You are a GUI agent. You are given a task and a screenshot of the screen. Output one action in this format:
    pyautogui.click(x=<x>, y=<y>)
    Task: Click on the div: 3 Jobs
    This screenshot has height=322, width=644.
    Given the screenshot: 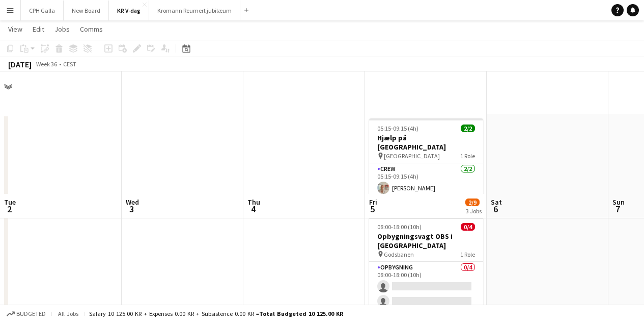 What is the action you would take?
    pyautogui.click(x=474, y=211)
    